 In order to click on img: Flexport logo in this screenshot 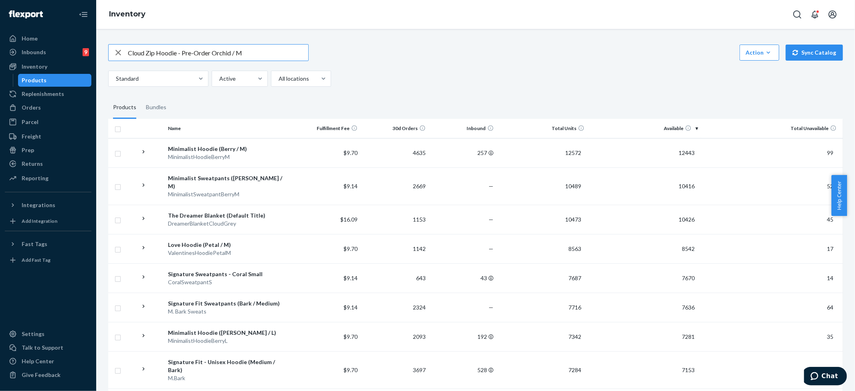, I will do `click(26, 14)`.